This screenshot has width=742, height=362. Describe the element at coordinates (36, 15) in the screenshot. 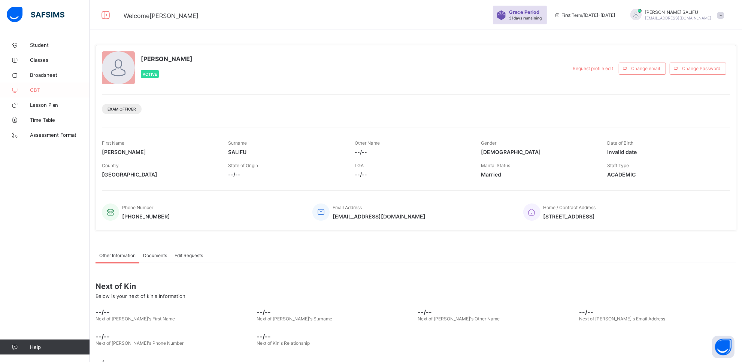

I see `img: safsims` at that location.